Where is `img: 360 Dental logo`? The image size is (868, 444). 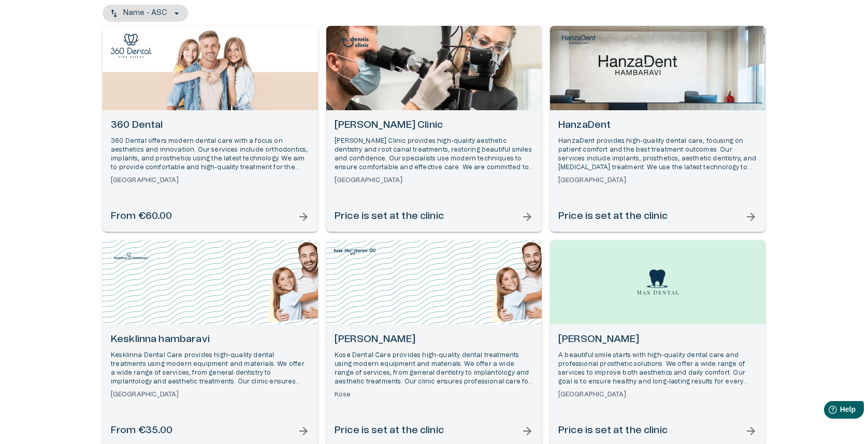 img: 360 Dental logo is located at coordinates (131, 45).